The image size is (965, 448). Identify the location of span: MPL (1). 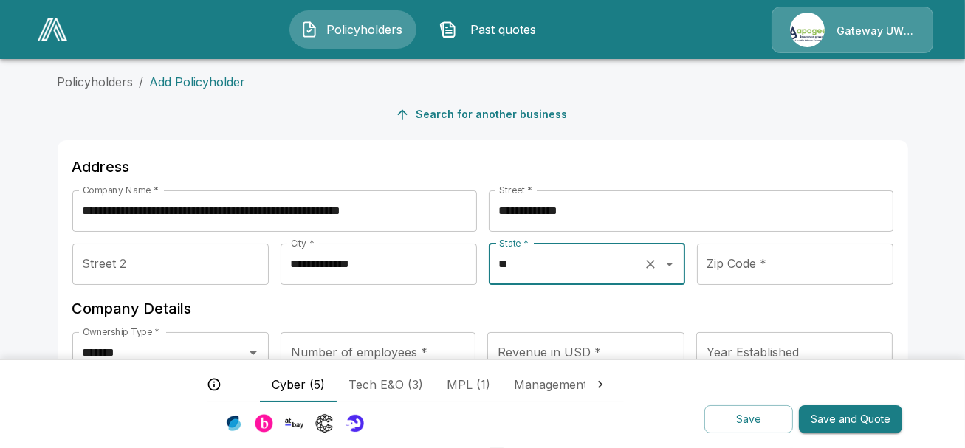
(468, 385).